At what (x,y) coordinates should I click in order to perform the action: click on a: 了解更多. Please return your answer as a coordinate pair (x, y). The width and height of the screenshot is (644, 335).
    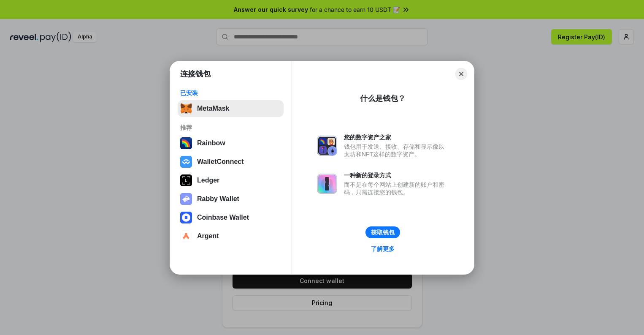
    Looking at the image, I should click on (383, 249).